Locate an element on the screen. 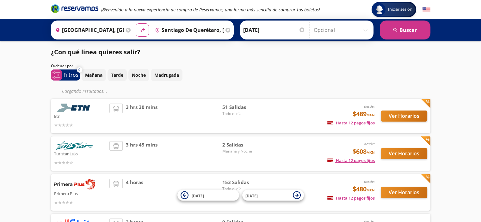  span: 51 Salidas is located at coordinates (244, 107).